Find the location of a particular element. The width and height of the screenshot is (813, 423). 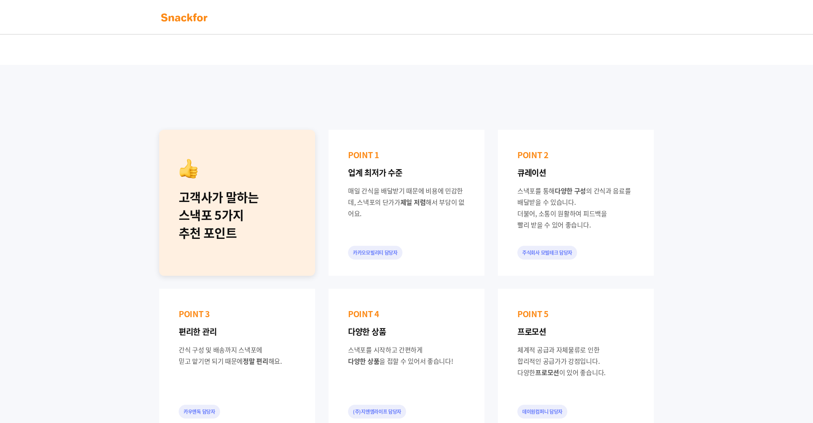

img: background-main-color.svg is located at coordinates (184, 17).